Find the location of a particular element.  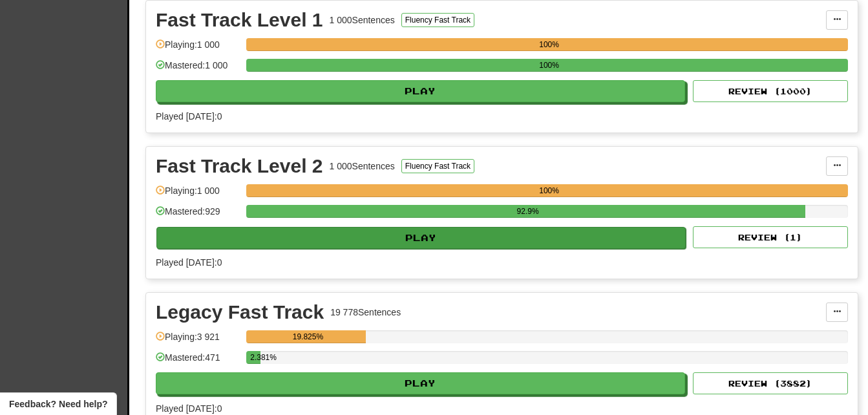

button: Review (1000) is located at coordinates (770, 91).